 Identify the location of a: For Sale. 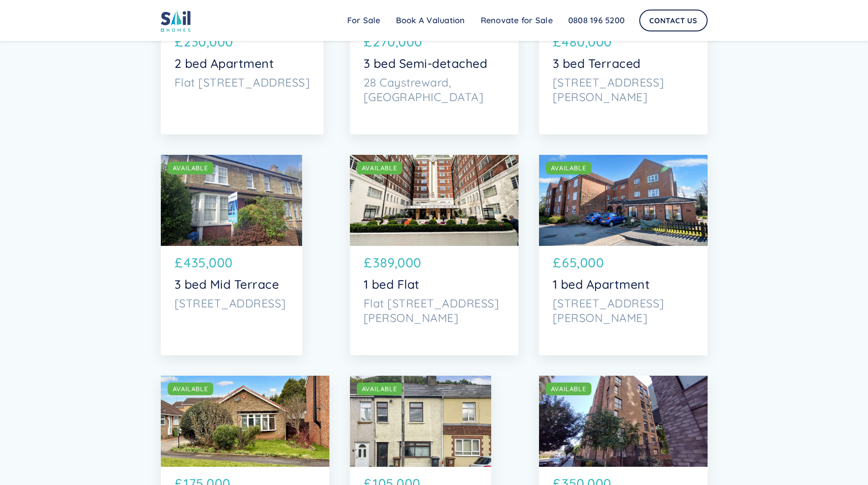
(364, 21).